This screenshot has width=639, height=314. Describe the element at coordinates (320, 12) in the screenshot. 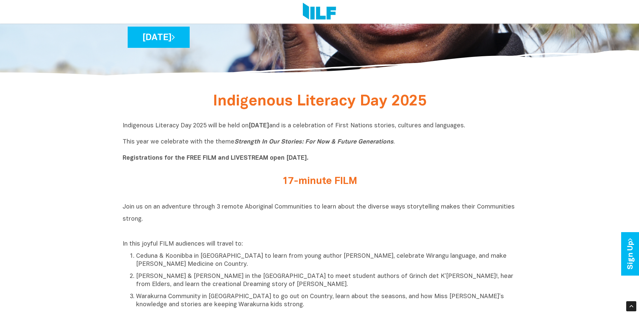

I see `img: Logo` at that location.